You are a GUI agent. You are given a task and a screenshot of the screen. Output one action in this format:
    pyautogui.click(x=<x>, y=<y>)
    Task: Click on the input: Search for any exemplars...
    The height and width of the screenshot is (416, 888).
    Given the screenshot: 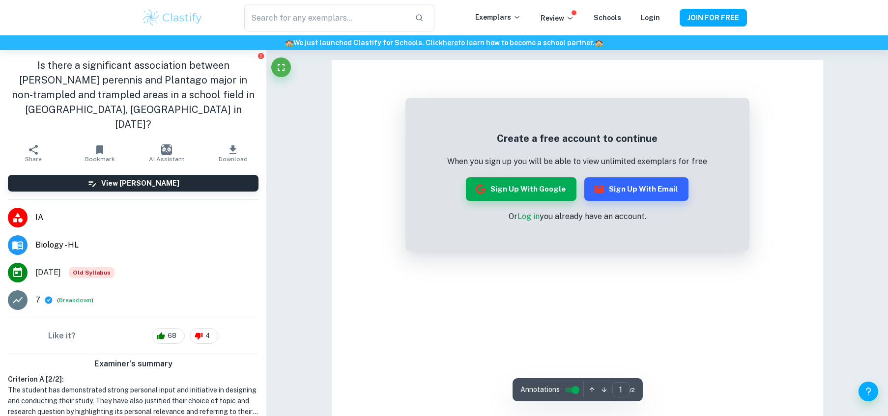 What is the action you would take?
    pyautogui.click(x=325, y=18)
    